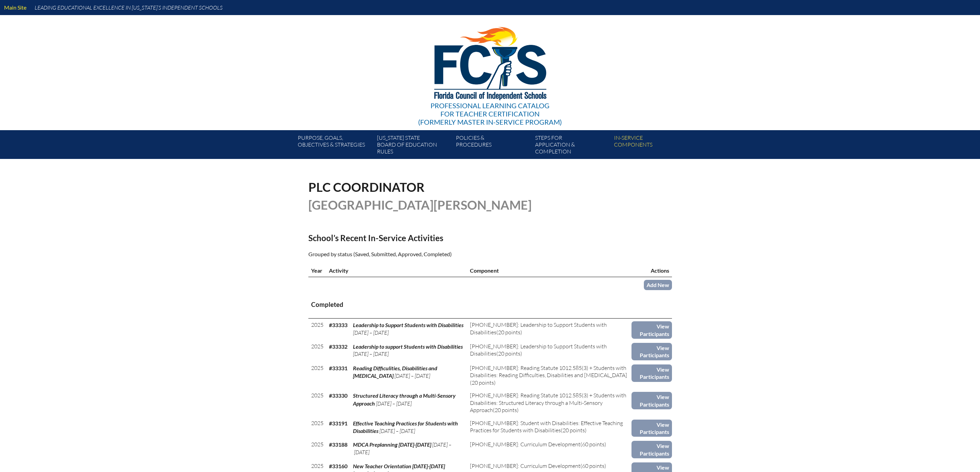 The height and width of the screenshot is (472, 980). What do you see at coordinates (338, 444) in the screenshot?
I see `b: #33188` at bounding box center [338, 444].